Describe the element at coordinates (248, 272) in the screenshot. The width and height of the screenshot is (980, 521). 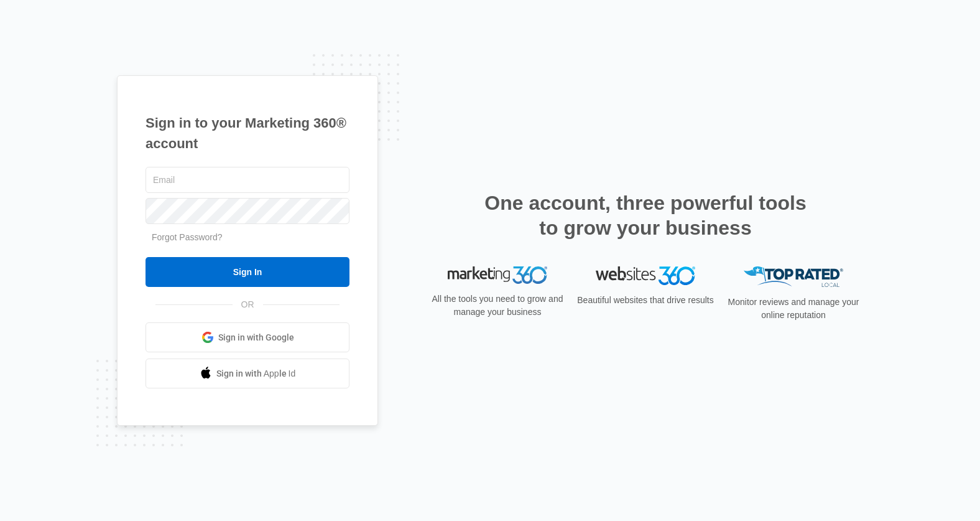
I see `input: Sign In` at that location.